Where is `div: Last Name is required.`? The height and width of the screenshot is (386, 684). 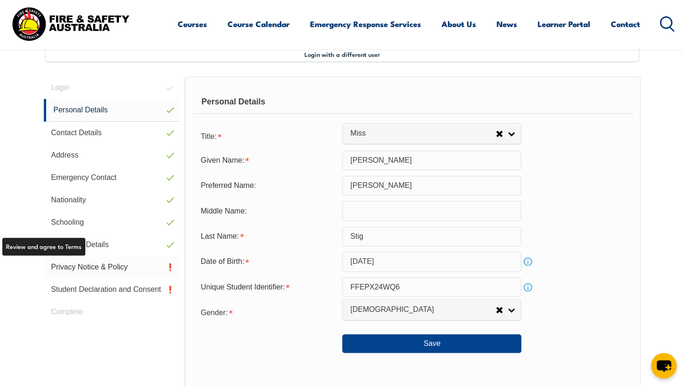
div: Last Name is required. is located at coordinates (268, 236).